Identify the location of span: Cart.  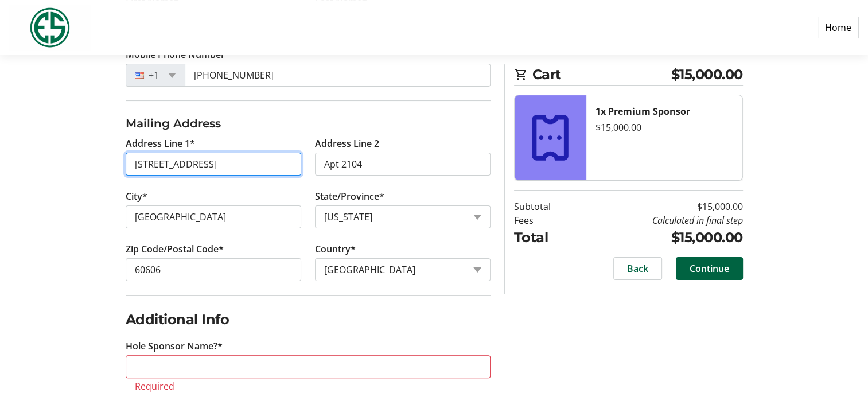
(601, 74).